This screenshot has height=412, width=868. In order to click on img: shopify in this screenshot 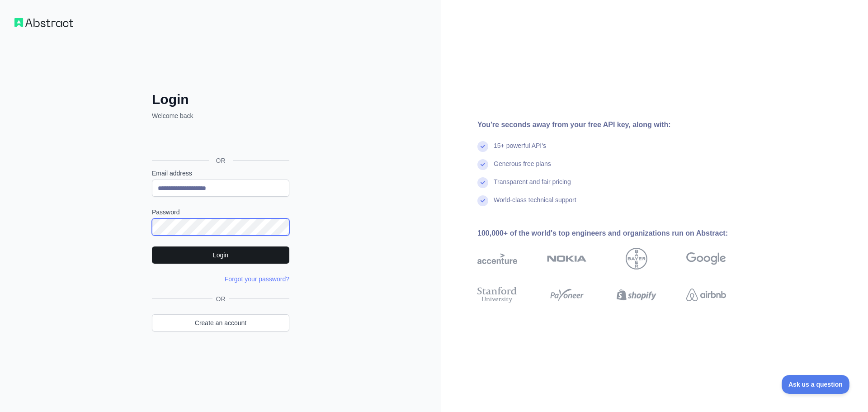, I will do `click(636, 295)`.